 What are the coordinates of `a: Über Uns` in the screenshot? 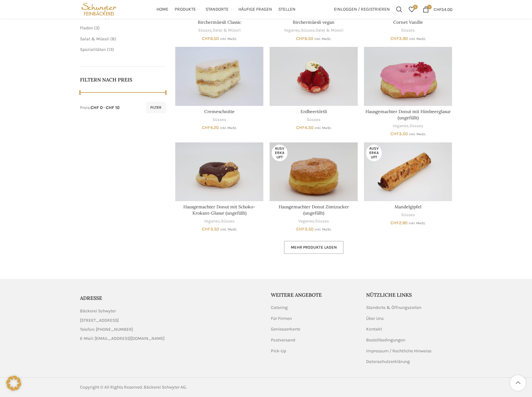 It's located at (375, 319).